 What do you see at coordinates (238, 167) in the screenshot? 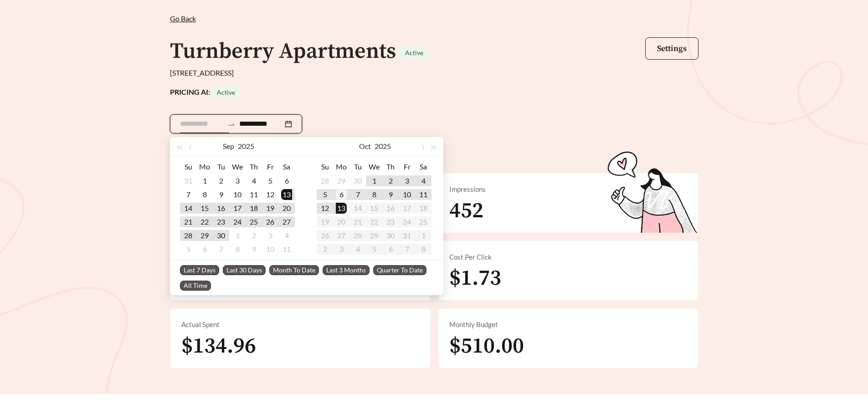
I see `th: We` at bounding box center [238, 167].